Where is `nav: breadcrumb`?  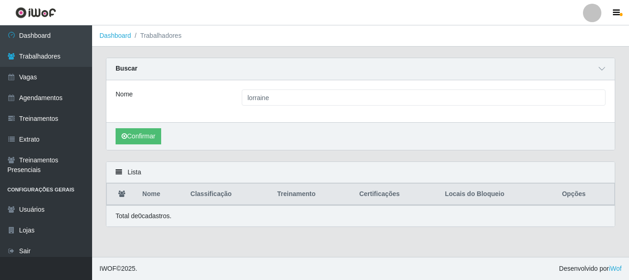 nav: breadcrumb is located at coordinates (361, 36).